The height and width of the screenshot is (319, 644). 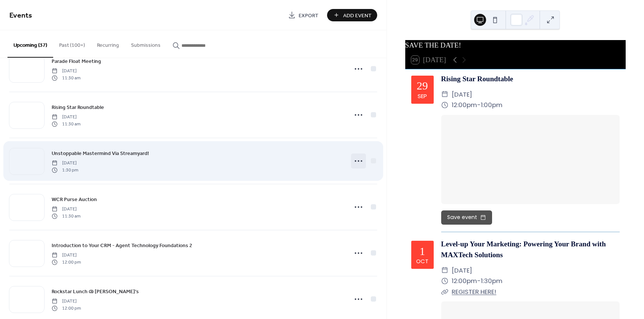 I want to click on div: Oct, so click(x=422, y=261).